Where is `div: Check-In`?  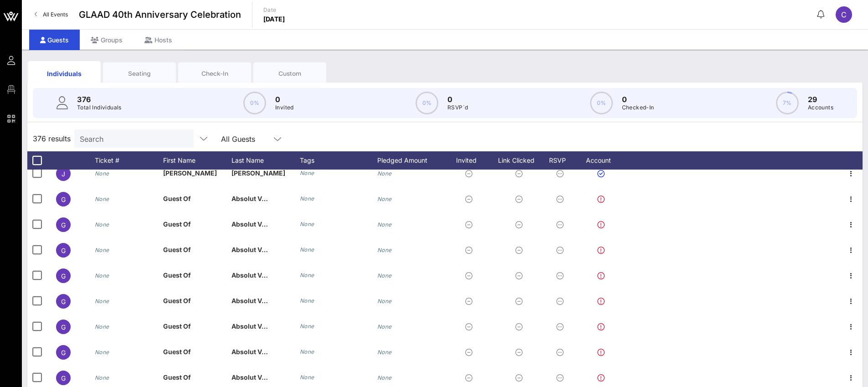 div: Check-In is located at coordinates (214, 74).